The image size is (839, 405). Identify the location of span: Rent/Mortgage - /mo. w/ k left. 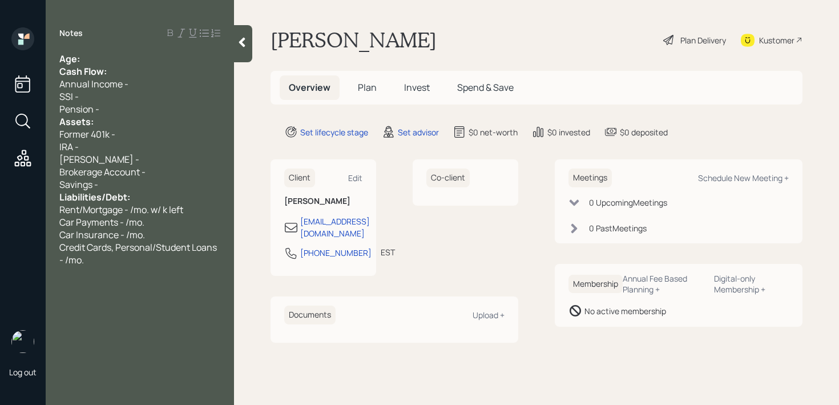
(121, 210).